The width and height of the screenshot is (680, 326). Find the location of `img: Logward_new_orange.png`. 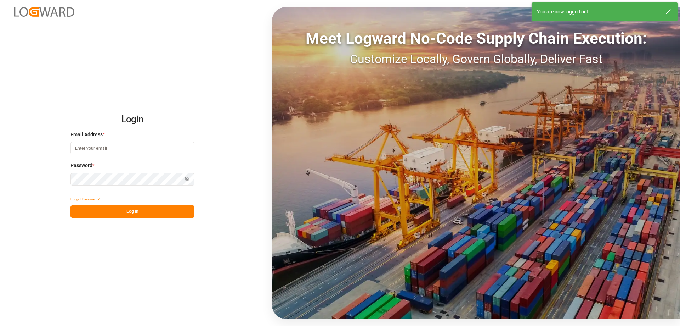

img: Logward_new_orange.png is located at coordinates (44, 12).